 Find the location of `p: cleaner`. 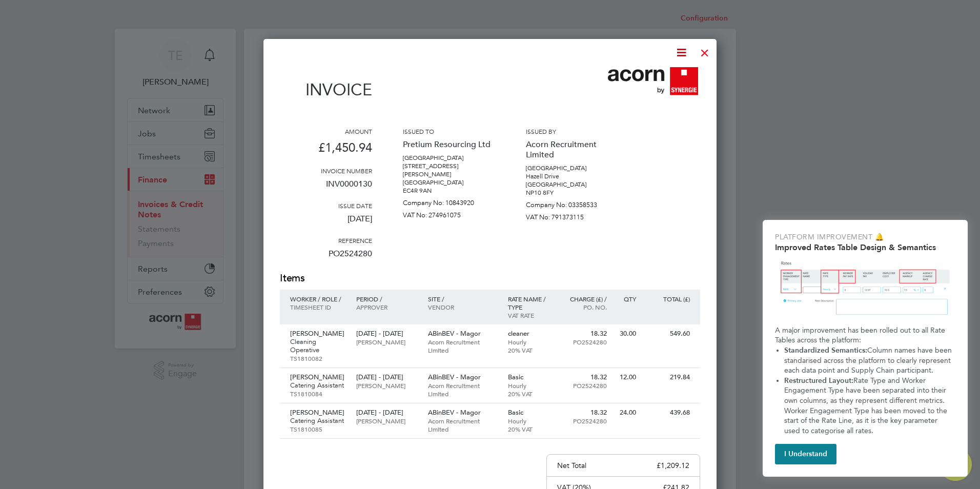

p: cleaner is located at coordinates (530, 334).